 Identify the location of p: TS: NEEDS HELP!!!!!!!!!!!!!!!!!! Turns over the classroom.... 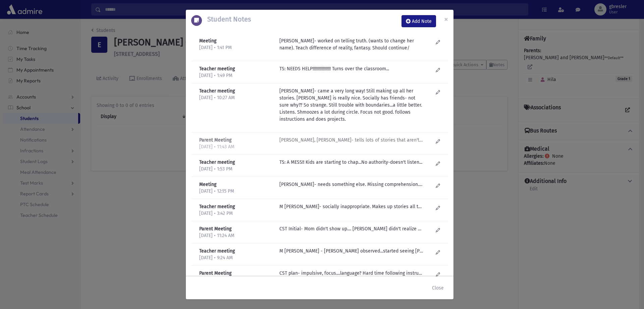
(352, 69).